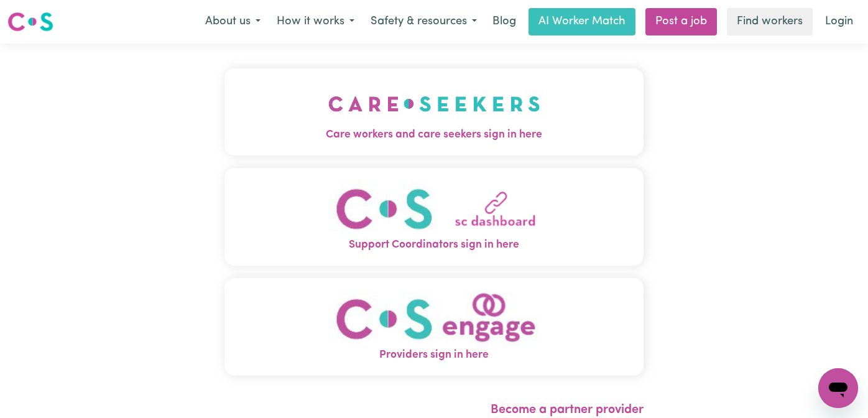  I want to click on span: Providers sign in here, so click(434, 355).